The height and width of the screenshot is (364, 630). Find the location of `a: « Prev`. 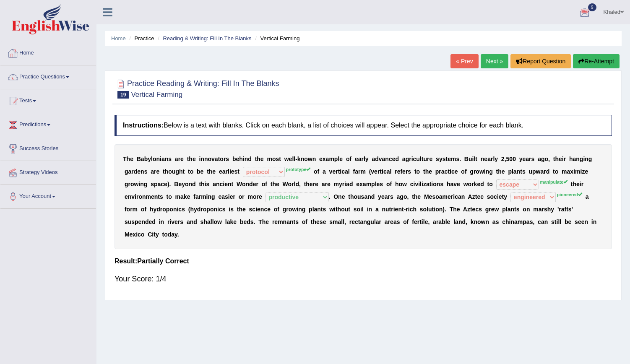

a: « Prev is located at coordinates (464, 61).